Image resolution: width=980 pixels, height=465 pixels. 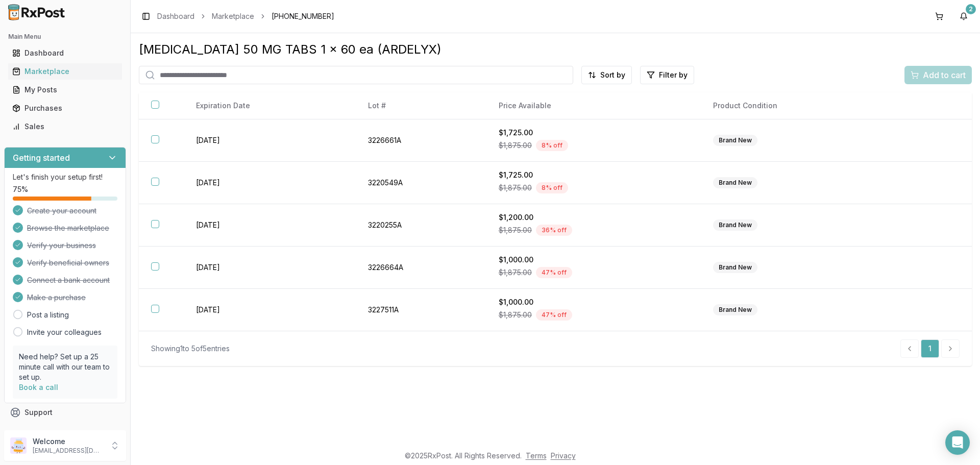 I want to click on p: Welcome, so click(x=68, y=442).